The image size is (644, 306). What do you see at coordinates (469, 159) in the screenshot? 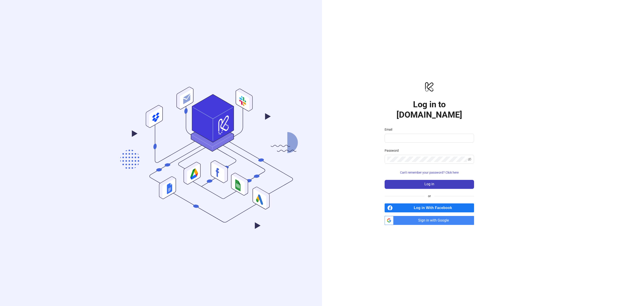
I see `span: eye-invisible` at bounding box center [469, 159].